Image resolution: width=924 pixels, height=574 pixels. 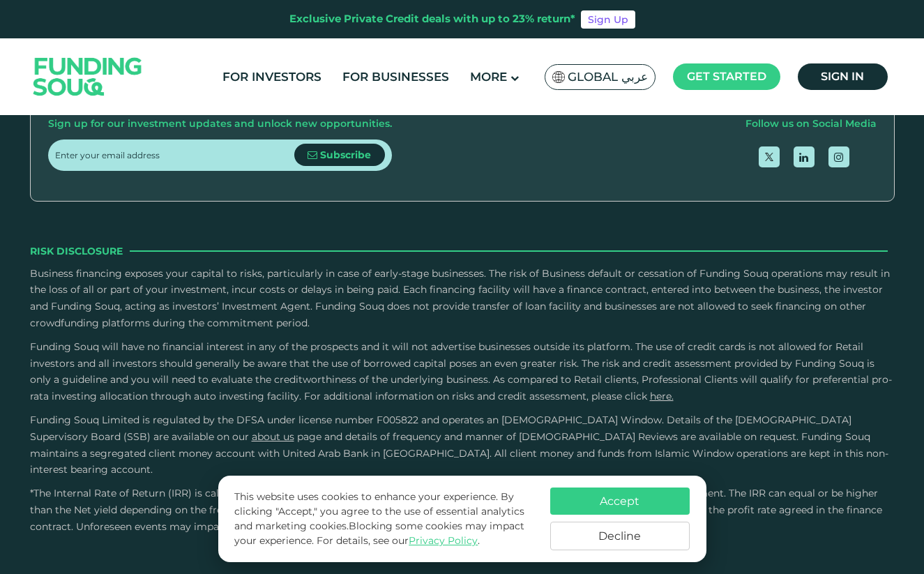 What do you see at coordinates (443, 540) in the screenshot?
I see `a: Privacy Policy` at bounding box center [443, 540].